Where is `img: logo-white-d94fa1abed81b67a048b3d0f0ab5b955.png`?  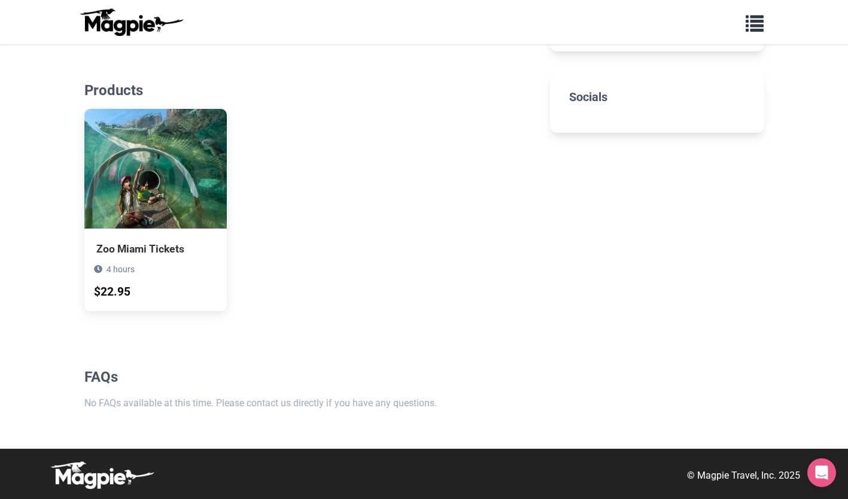 img: logo-white-d94fa1abed81b67a048b3d0f0ab5b955.png is located at coordinates (102, 475).